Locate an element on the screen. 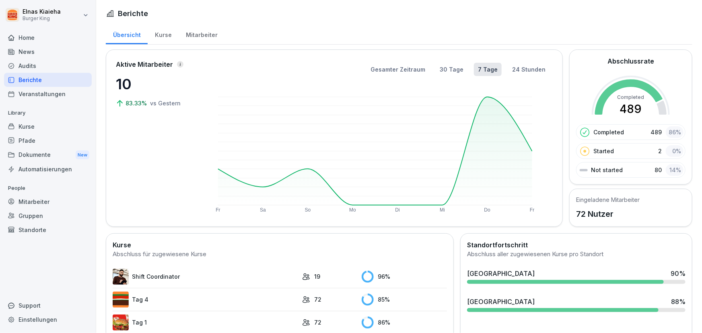  div: New is located at coordinates (83, 155).